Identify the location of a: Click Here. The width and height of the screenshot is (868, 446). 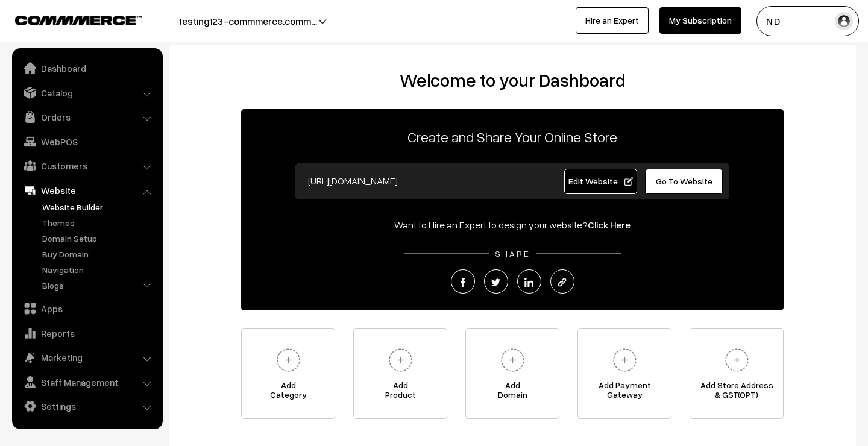
(609, 224).